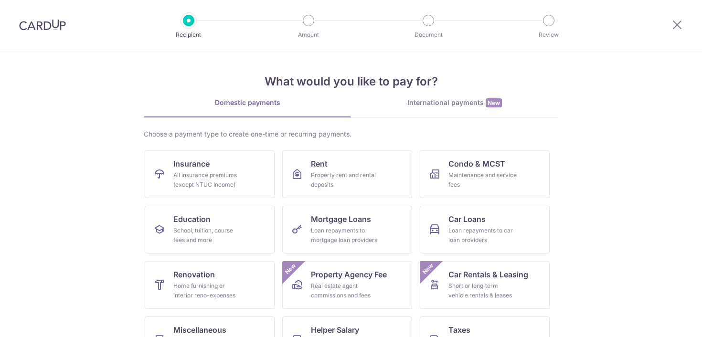 This screenshot has width=702, height=337. Describe the element at coordinates (488, 275) in the screenshot. I see `span: Car Rentals & Leasing` at that location.